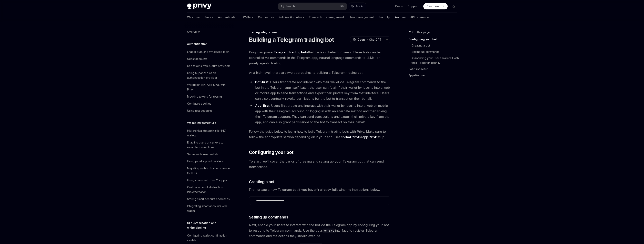  Describe the element at coordinates (199, 6) in the screenshot. I see `img: dark logo` at that location.